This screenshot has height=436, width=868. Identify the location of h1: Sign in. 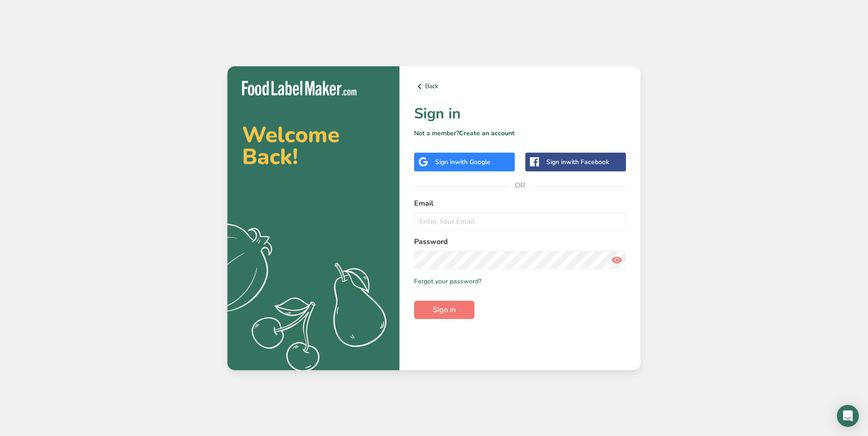
(519, 114).